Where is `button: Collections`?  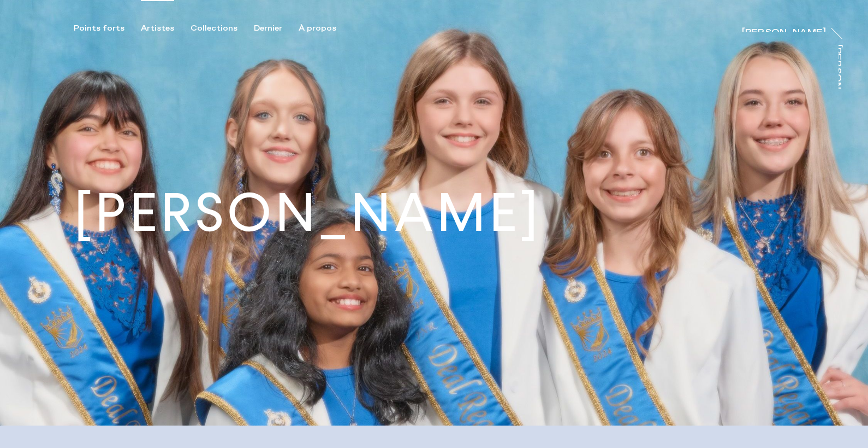 button: Collections is located at coordinates (222, 28).